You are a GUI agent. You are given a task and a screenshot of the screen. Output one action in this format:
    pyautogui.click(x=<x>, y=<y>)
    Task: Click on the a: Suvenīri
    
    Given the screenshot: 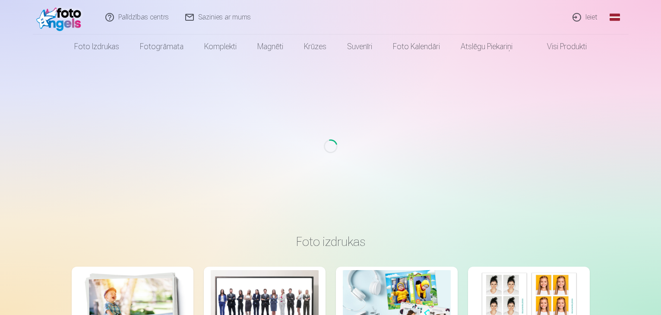 What is the action you would take?
    pyautogui.click(x=359, y=47)
    